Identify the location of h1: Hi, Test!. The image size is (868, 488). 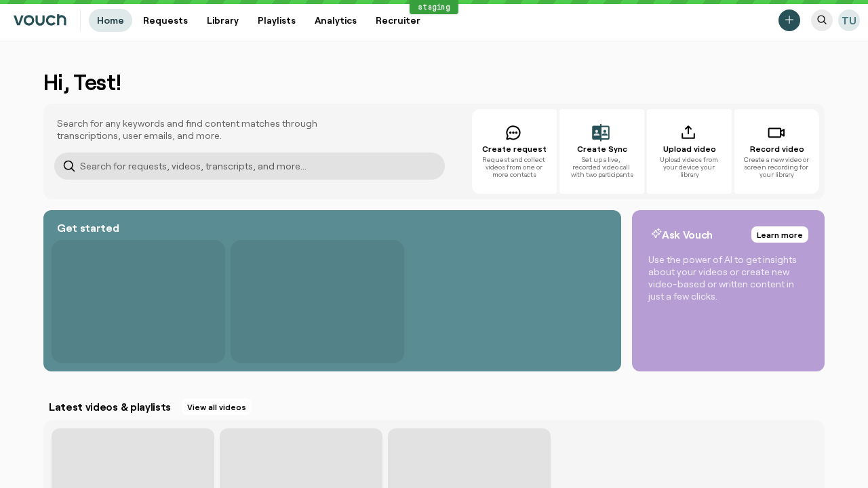
(434, 82).